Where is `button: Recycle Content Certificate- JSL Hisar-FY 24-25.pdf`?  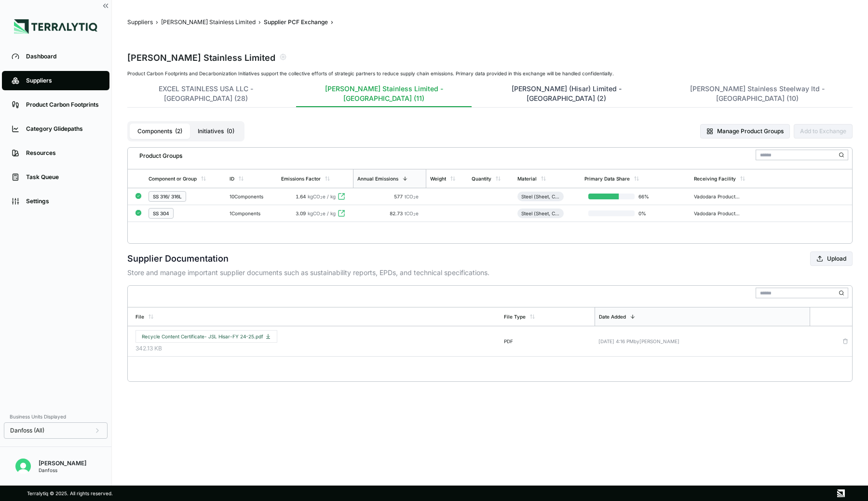
button: Recycle Content Certificate- JSL Hisar-FY 24-25.pdf is located at coordinates (206, 336).